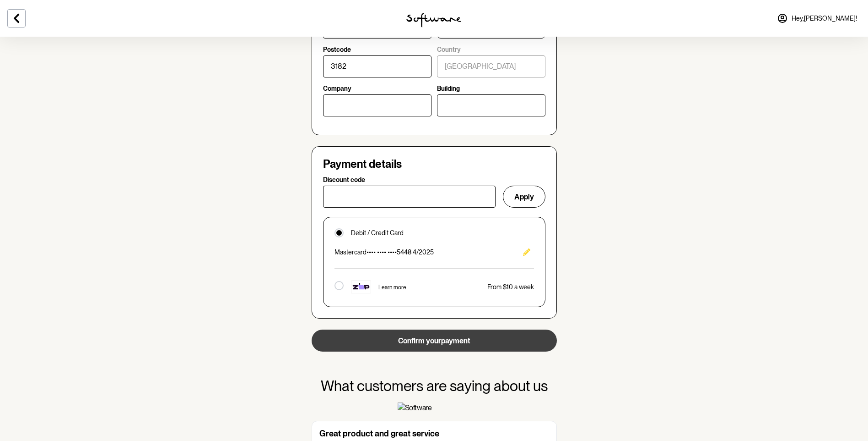 The image size is (868, 441). I want to click on h3: What customers are saying about us, so click(434, 386).